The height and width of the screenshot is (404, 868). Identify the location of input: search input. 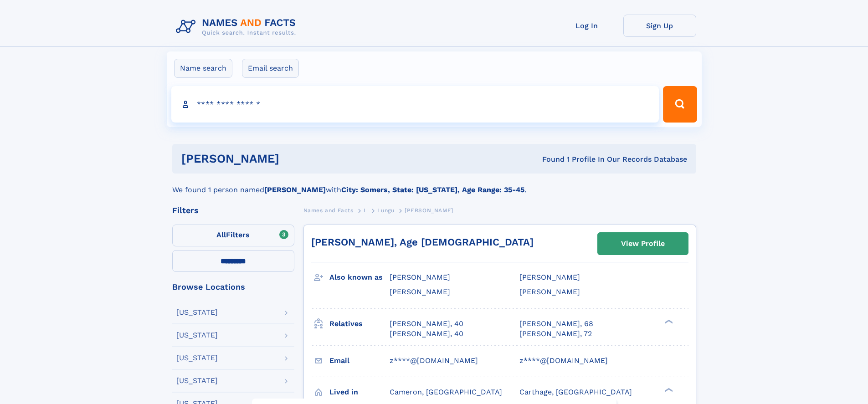
(415, 104).